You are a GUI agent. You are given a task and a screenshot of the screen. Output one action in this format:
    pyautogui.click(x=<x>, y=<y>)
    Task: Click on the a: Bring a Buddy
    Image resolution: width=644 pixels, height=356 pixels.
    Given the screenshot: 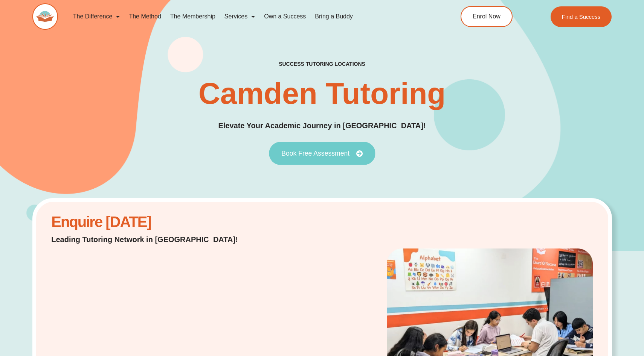 What is the action you would take?
    pyautogui.click(x=334, y=17)
    